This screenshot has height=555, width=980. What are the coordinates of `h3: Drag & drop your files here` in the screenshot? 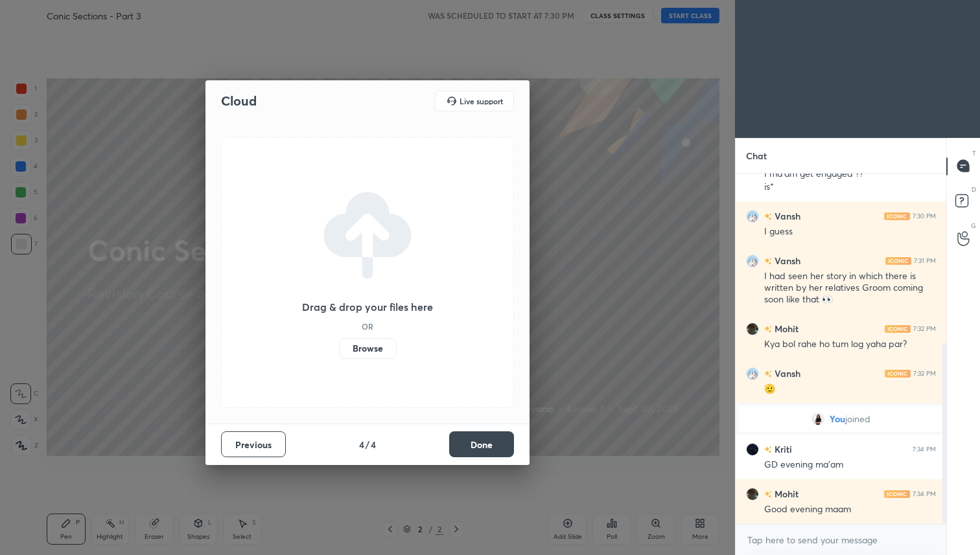 It's located at (367, 307).